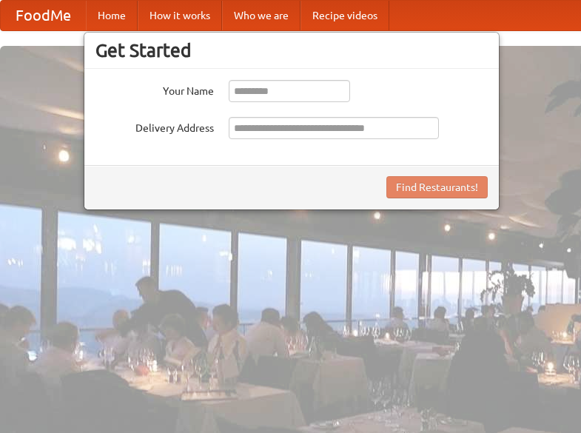 This screenshot has width=581, height=433. Describe the element at coordinates (261, 16) in the screenshot. I see `a: Who we are` at that location.